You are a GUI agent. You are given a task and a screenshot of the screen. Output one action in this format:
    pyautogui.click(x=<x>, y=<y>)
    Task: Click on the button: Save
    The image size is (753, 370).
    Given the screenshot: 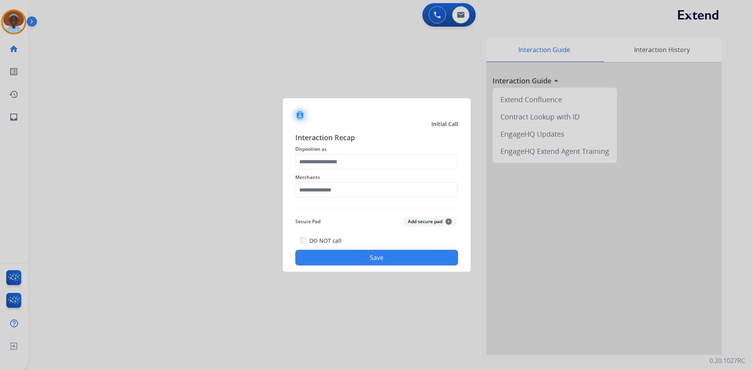 What is the action you would take?
    pyautogui.click(x=376, y=258)
    